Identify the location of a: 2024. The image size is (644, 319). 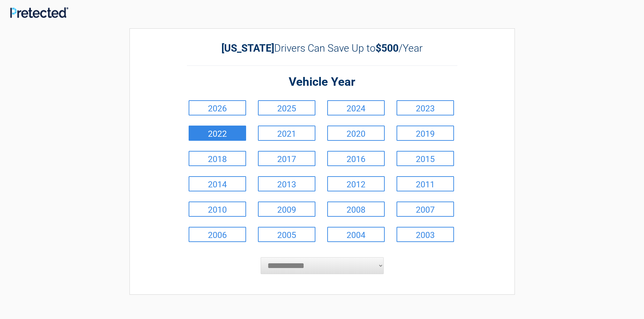
(356, 108).